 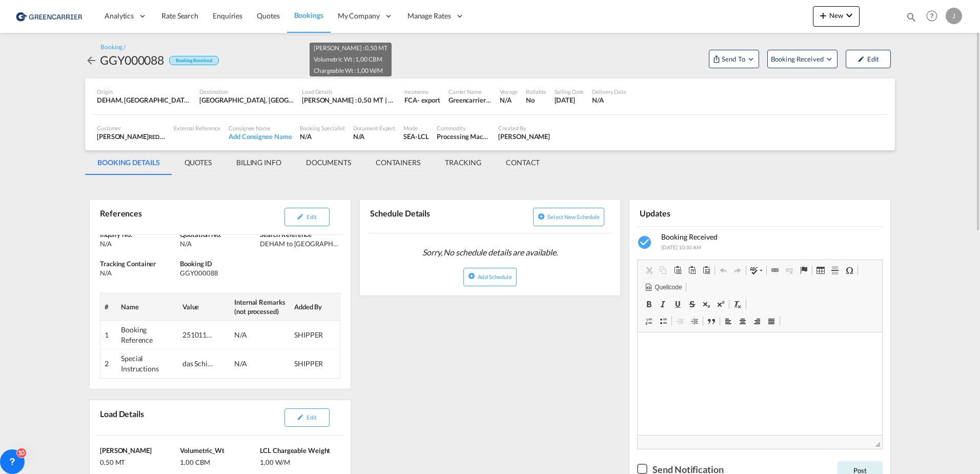 What do you see at coordinates (180, 15) in the screenshot?
I see `span: Rate Search` at bounding box center [180, 15].